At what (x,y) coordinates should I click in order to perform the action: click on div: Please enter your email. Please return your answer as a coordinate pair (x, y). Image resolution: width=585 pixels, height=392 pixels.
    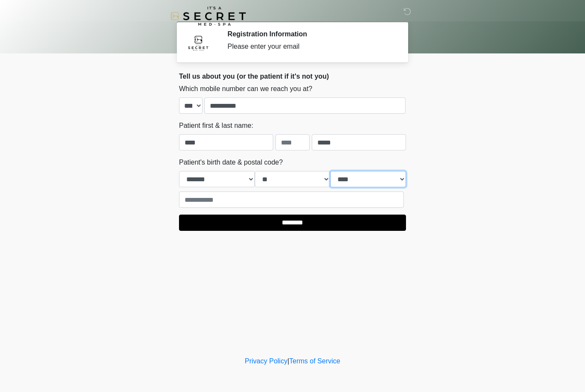
    Looking at the image, I should click on (310, 46).